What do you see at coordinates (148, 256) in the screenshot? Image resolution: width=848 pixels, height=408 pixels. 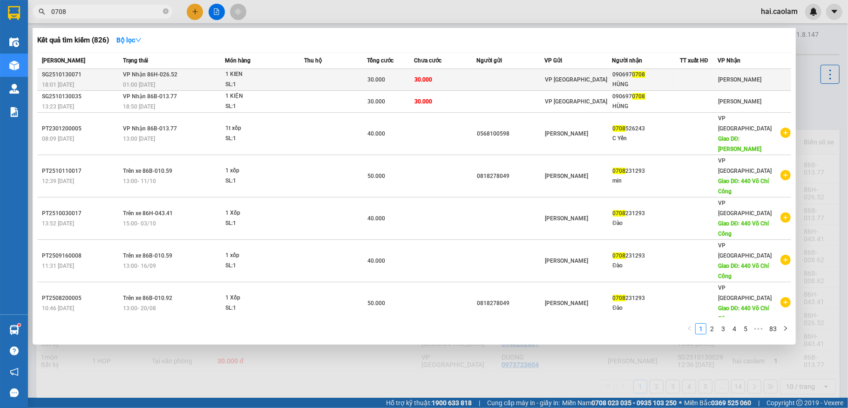 I see `span: Trên xe 86B-010.59` at bounding box center [148, 256].